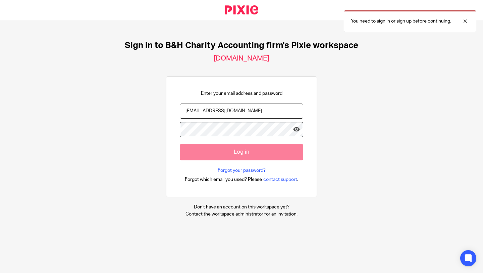 The width and height of the screenshot is (483, 273). Describe the element at coordinates (401, 21) in the screenshot. I see `p: You need to sign in or sign up before continuing.` at that location.